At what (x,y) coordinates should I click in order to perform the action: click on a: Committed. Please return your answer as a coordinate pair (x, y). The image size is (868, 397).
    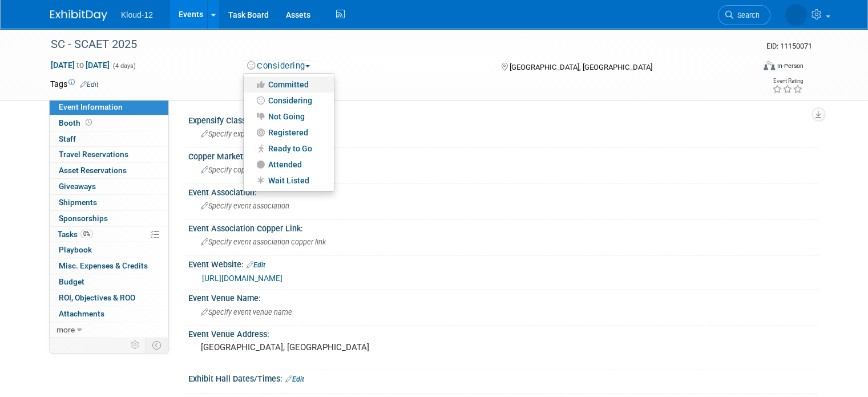
    Looking at the image, I should click on (289, 84).